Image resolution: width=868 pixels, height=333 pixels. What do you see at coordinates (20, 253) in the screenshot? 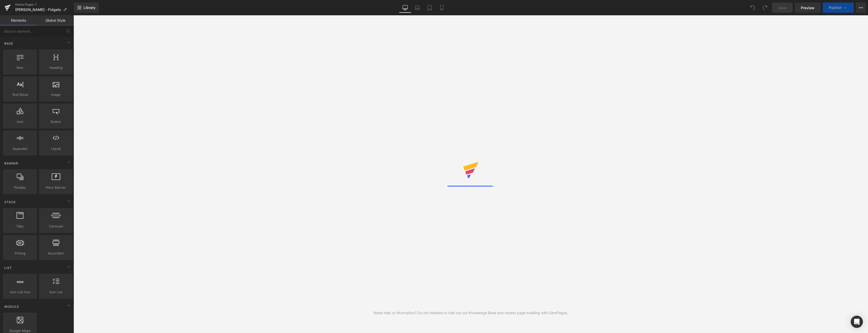
I see `span: Pricing` at bounding box center [20, 253].